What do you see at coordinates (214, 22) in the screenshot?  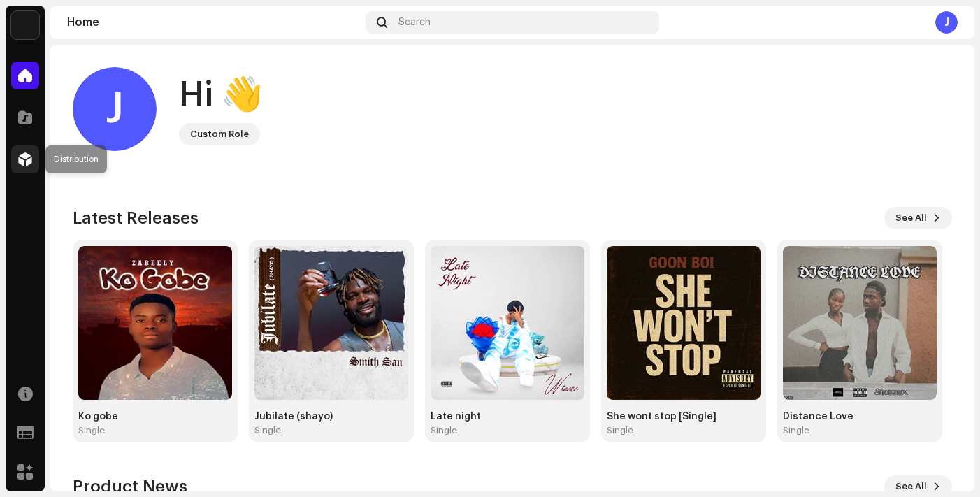 I see `div: Home` at bounding box center [214, 22].